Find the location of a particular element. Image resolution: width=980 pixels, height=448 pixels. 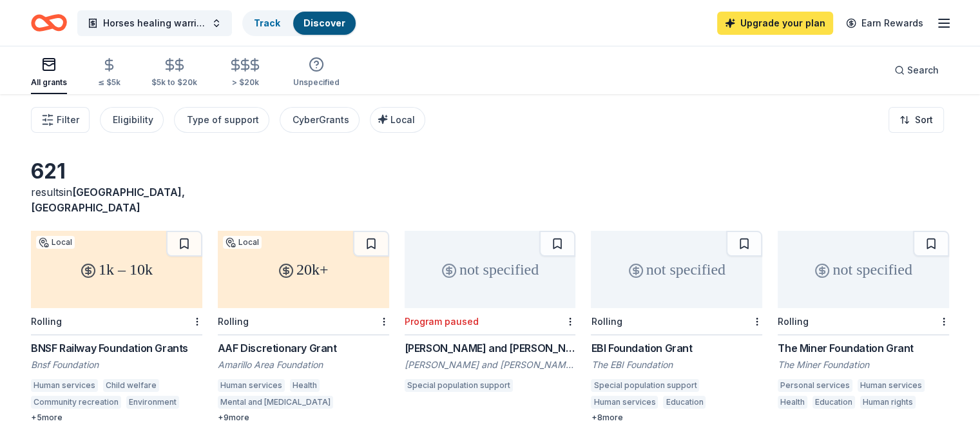

button: Filter is located at coordinates (60, 120).